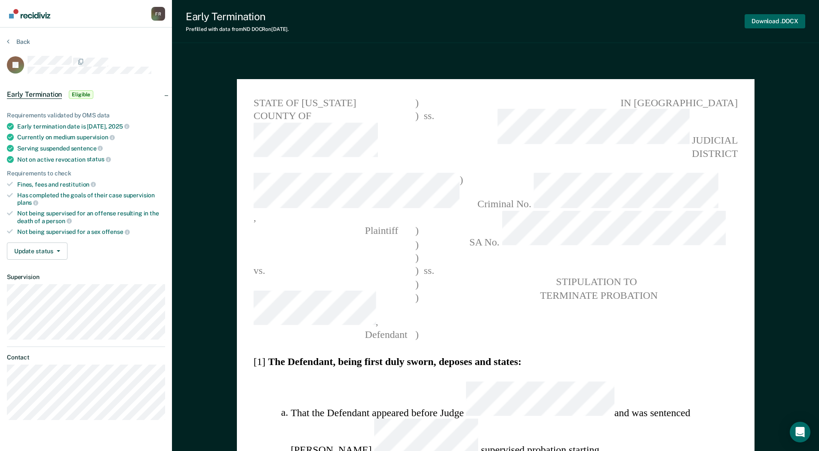  What do you see at coordinates (34, 95) in the screenshot?
I see `span: Early Termination` at bounding box center [34, 95].